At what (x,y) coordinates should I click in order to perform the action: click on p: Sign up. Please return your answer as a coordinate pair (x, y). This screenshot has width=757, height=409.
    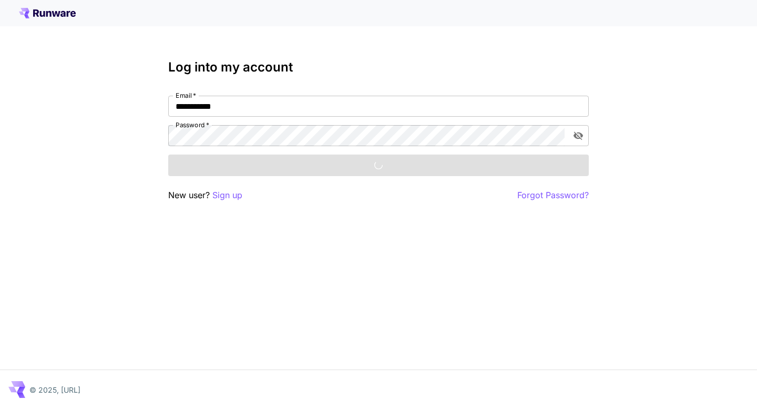
    Looking at the image, I should click on (227, 195).